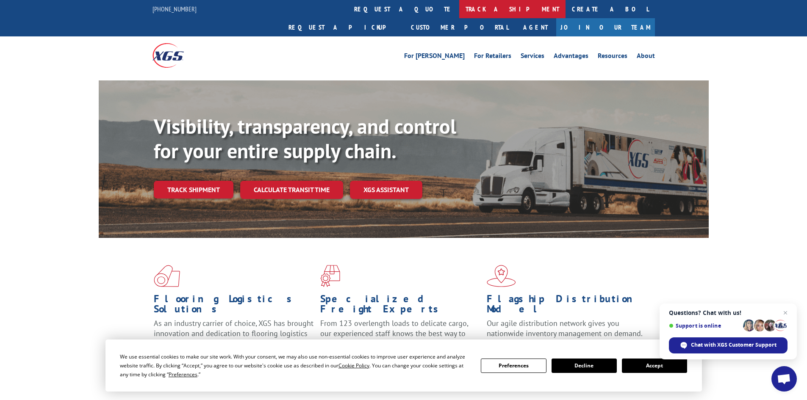 Image resolution: width=807 pixels, height=400 pixels. I want to click on a: Request a pickup, so click(343, 27).